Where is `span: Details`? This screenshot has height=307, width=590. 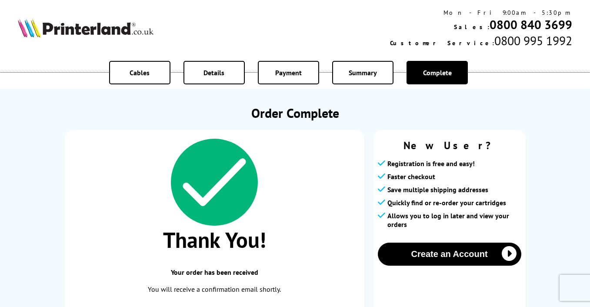
span: Details is located at coordinates (214, 73).